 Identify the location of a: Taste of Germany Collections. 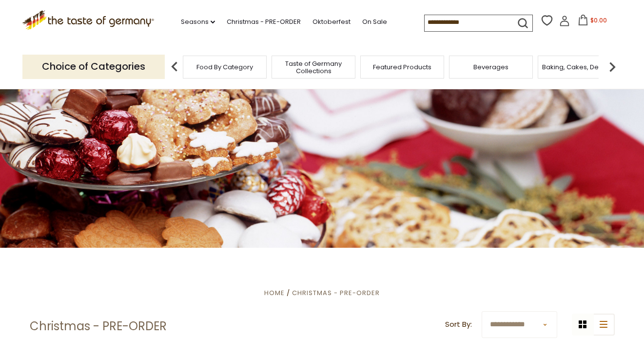
(313, 67).